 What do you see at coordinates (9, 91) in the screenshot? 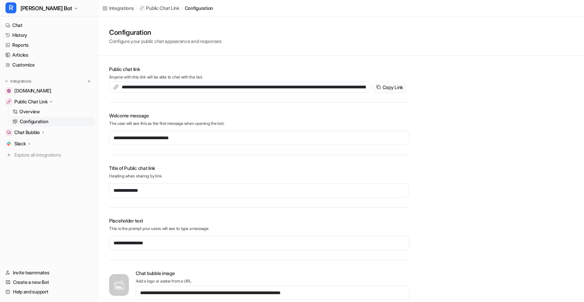
I see `img: getrella.com` at bounding box center [9, 91].